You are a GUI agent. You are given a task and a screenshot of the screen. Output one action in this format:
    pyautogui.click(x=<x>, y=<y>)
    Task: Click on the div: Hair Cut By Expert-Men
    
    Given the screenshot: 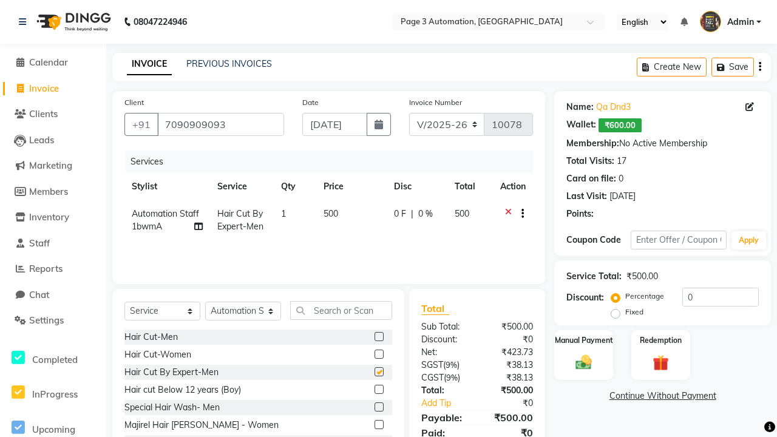 What is the action you would take?
    pyautogui.click(x=171, y=372)
    